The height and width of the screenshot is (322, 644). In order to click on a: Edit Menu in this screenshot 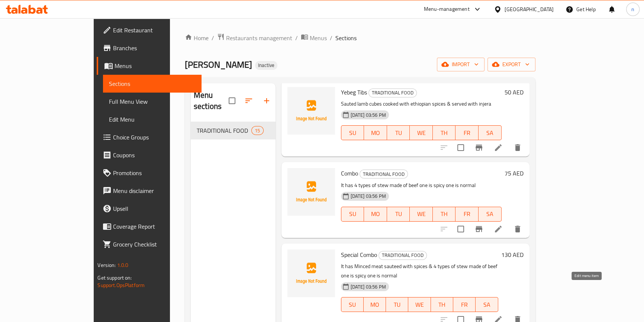, I will do `click(152, 119)`.